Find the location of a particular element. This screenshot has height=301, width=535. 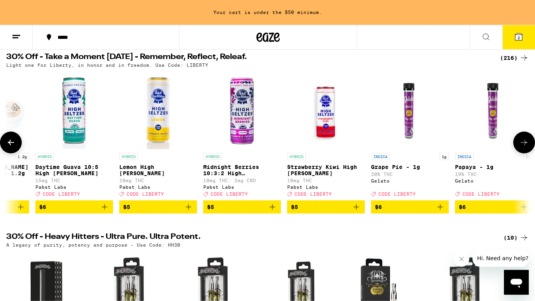

button: 2 is located at coordinates (519, 37).